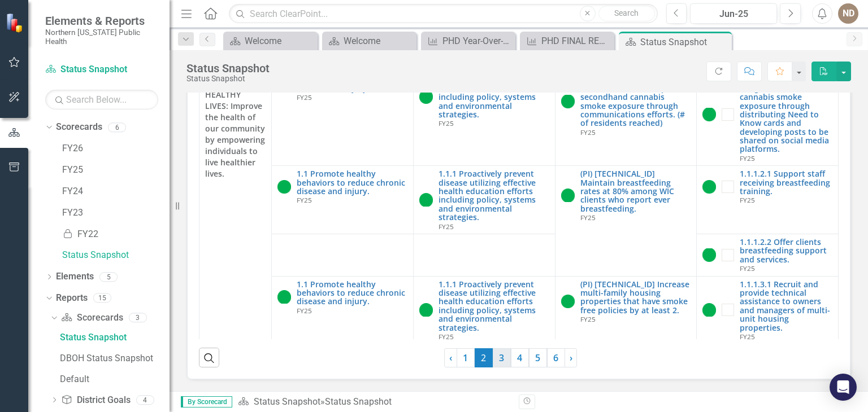 This screenshot has width=868, height=412. Describe the element at coordinates (556, 358) in the screenshot. I see `a: 6` at that location.